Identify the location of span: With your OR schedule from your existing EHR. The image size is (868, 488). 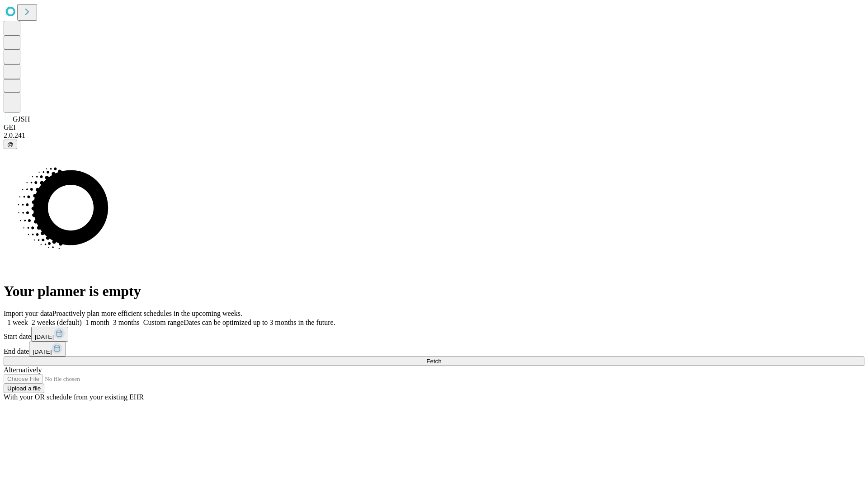
(74, 396).